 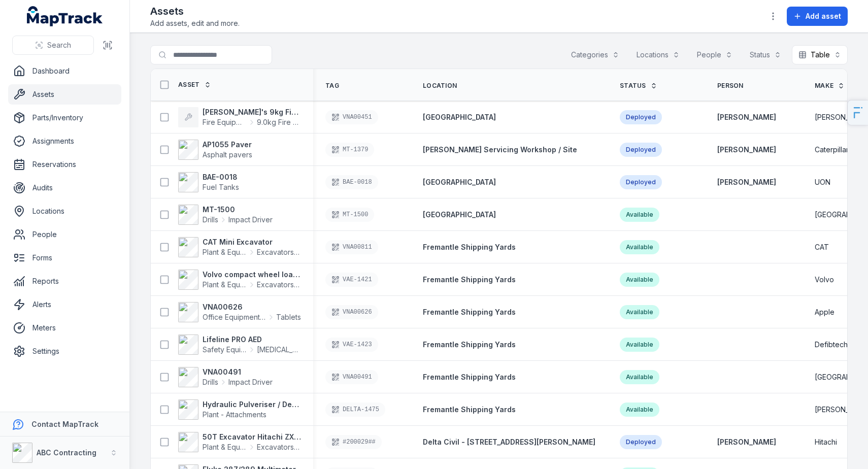 I want to click on a: Assignments, so click(x=64, y=141).